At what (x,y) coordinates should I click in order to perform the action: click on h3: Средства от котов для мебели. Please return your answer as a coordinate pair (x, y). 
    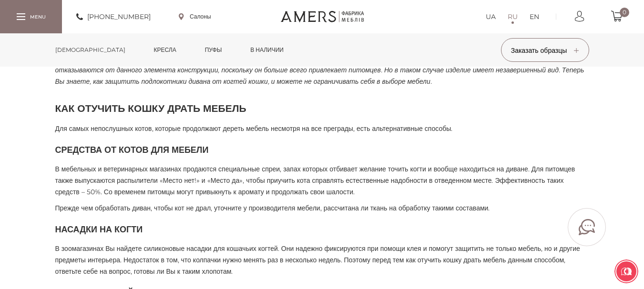
    Looking at the image, I should click on (322, 150).